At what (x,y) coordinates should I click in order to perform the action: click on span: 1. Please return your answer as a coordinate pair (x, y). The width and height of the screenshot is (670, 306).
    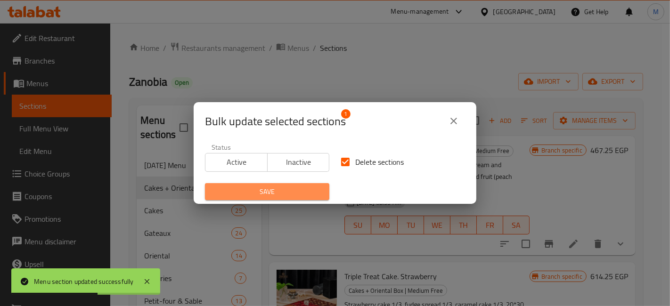
    Looking at the image, I should click on (346, 114).